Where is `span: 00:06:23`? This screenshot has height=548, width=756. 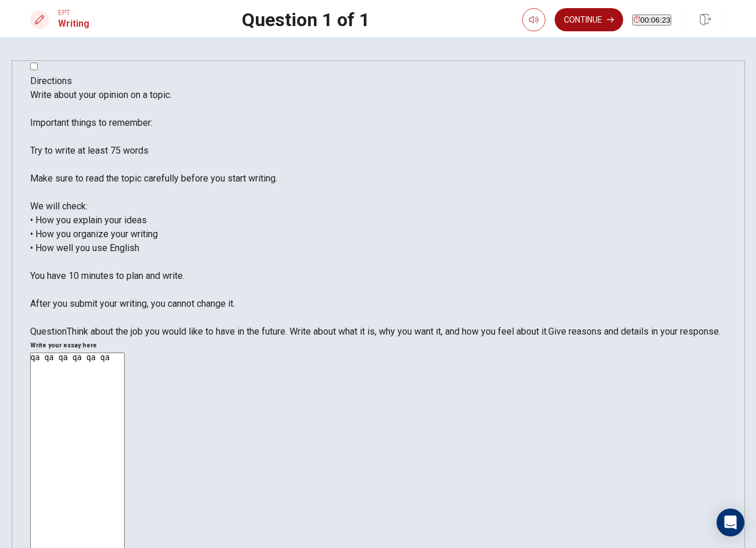
span: 00:06:23 is located at coordinates (656, 20).